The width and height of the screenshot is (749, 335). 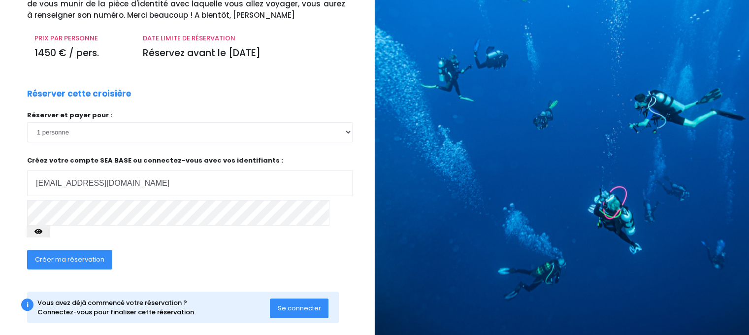 I want to click on div: Vous avez déjà commencé votre réservation ? Connectez-vous pour finaliser cette réservation., so click(x=154, y=307).